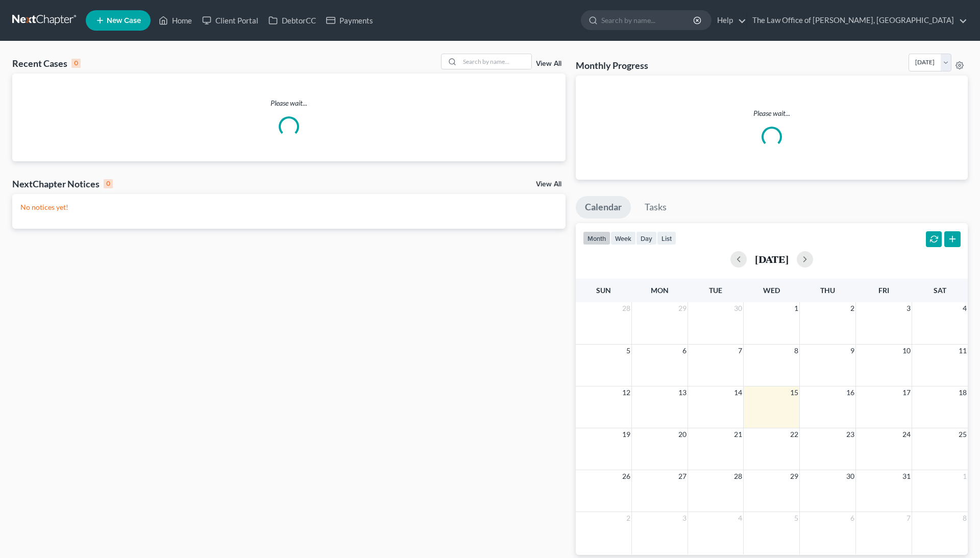 This screenshot has height=558, width=980. I want to click on div: NextChapter Notices, so click(62, 184).